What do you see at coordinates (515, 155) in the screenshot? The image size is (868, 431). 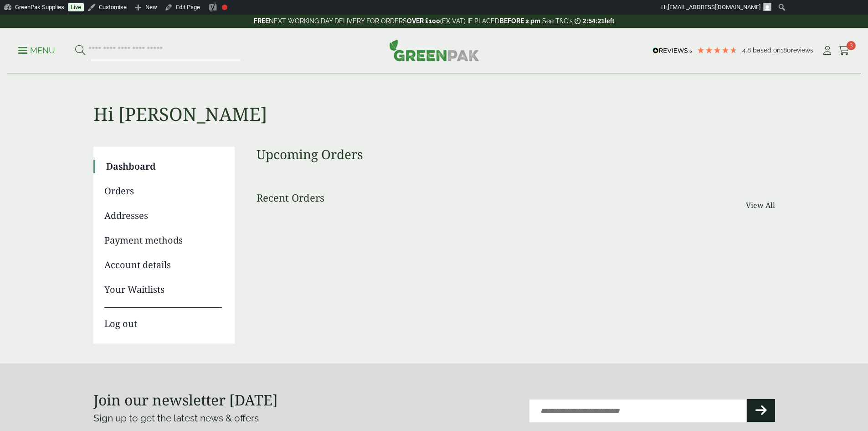 I see `h3: Upcoming Orders` at bounding box center [515, 155].